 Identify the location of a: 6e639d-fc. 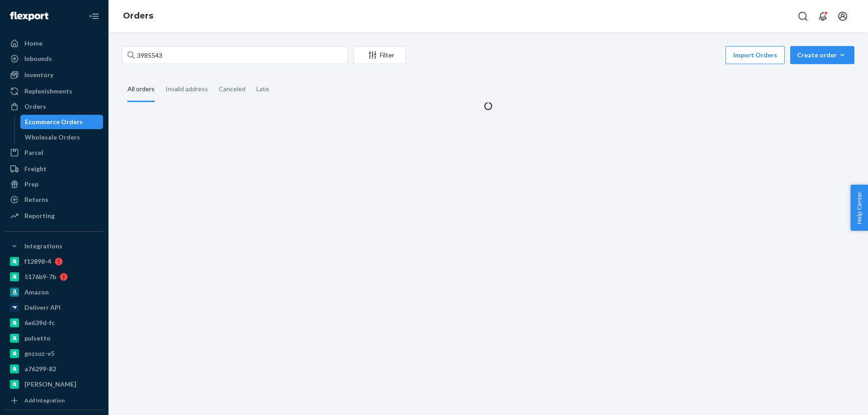
(54, 323).